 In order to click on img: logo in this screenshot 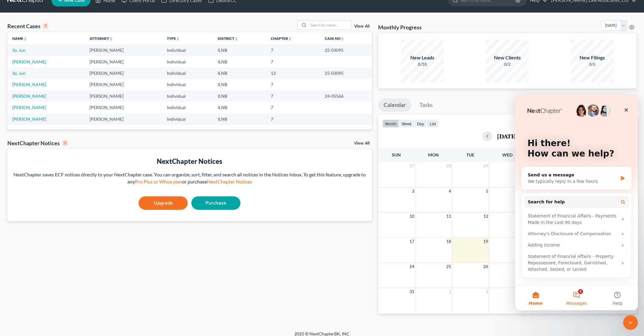, I will do `click(30, 16)`.